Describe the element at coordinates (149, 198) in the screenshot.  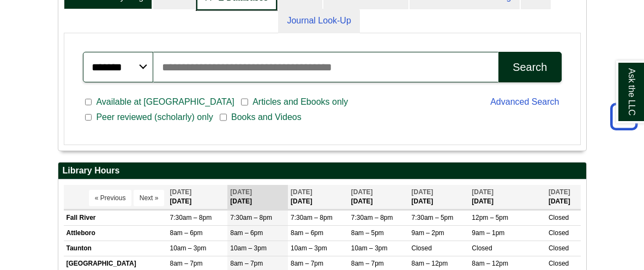
I see `button: Next »` at that location.